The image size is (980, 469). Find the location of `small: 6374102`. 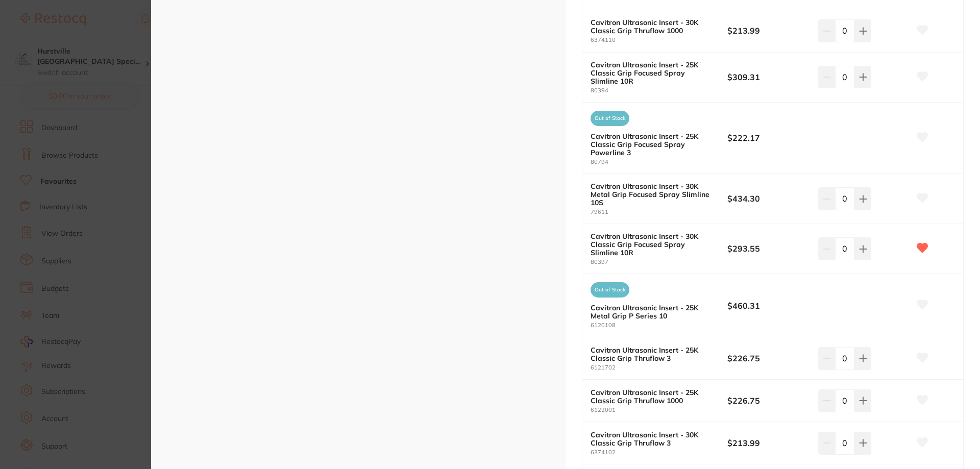

small: 6374102 is located at coordinates (659, 452).